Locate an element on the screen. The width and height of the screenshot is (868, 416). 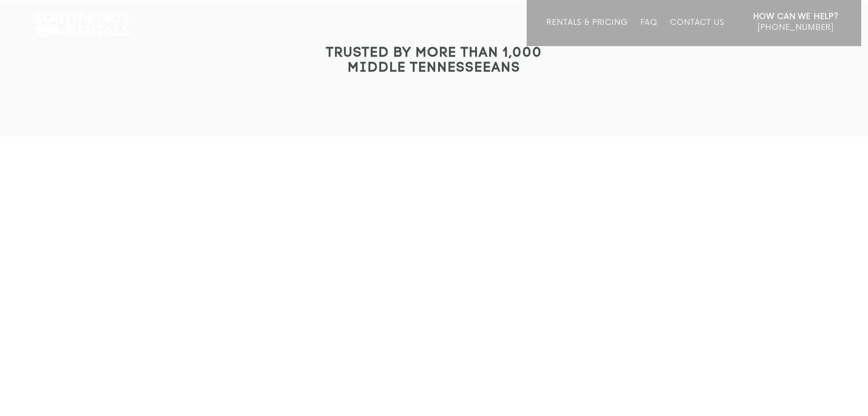
strong: How Can We Help? is located at coordinates (796, 17).